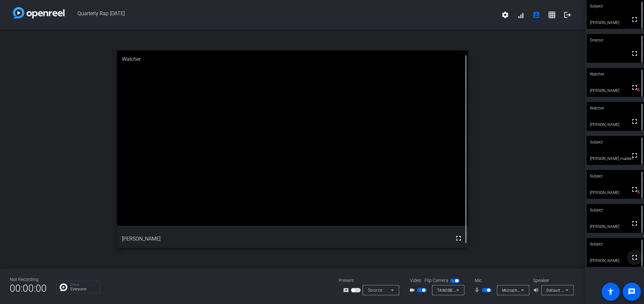 This screenshot has height=304, width=644. I want to click on mat-icon: settings, so click(505, 15).